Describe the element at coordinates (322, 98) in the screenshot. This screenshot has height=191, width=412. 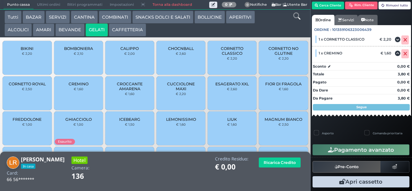
I see `strong: Da Pagare` at that location.